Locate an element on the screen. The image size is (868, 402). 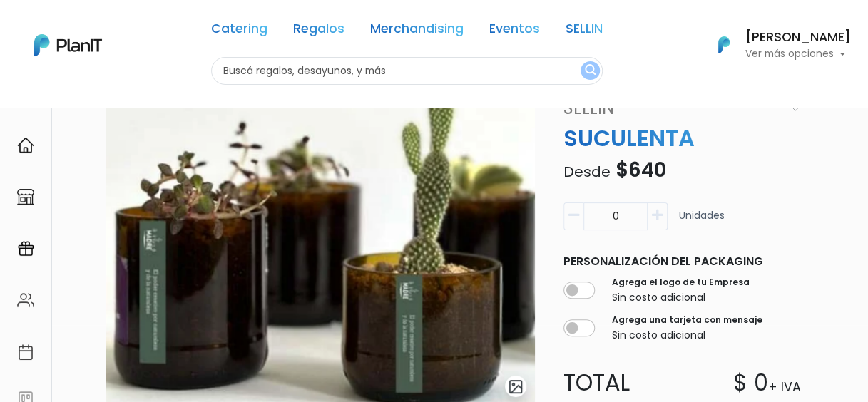
span: $640 is located at coordinates (641, 170).